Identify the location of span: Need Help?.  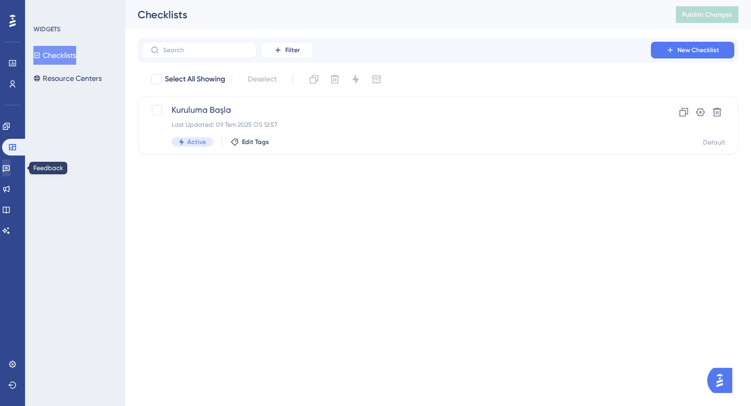
(64, 9).